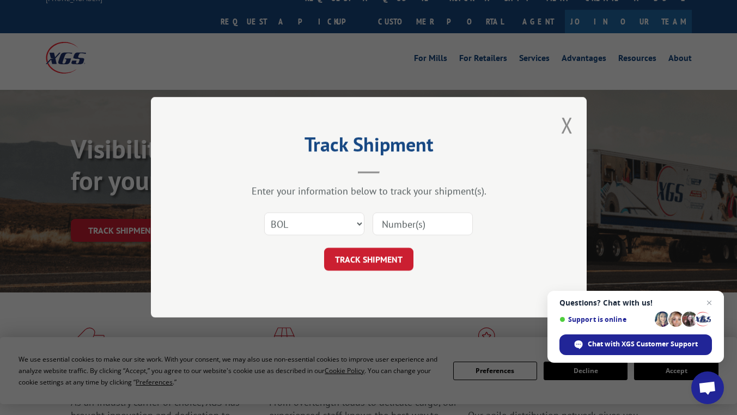 This screenshot has height=415, width=737. Describe the element at coordinates (636, 345) in the screenshot. I see `div: Chat with XGS Customer Support` at that location.